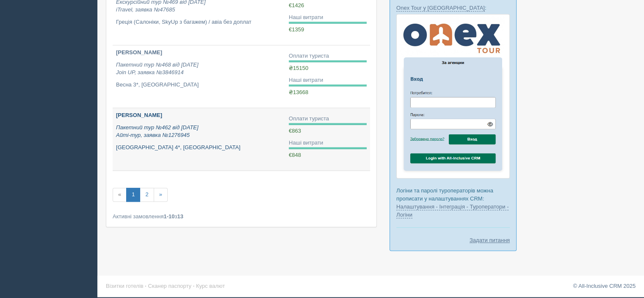 This screenshot has width=644, height=298. What do you see at coordinates (147, 195) in the screenshot?
I see `a: 2` at bounding box center [147, 195].